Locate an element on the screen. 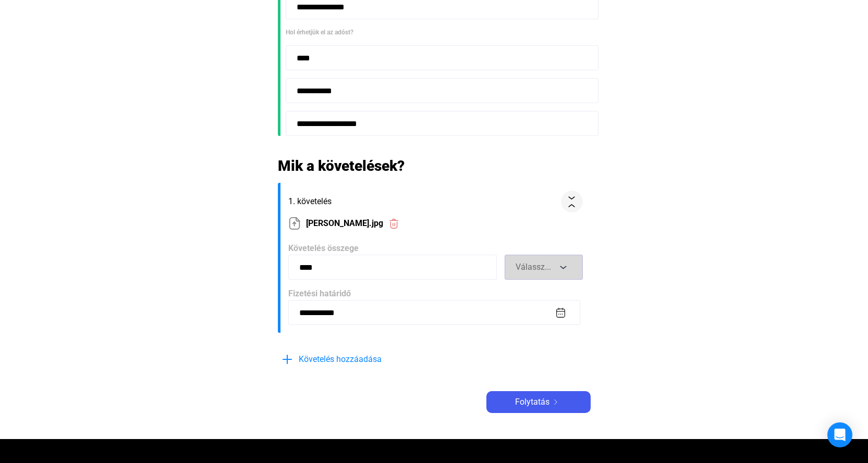  button: collapse is located at coordinates (572, 201).